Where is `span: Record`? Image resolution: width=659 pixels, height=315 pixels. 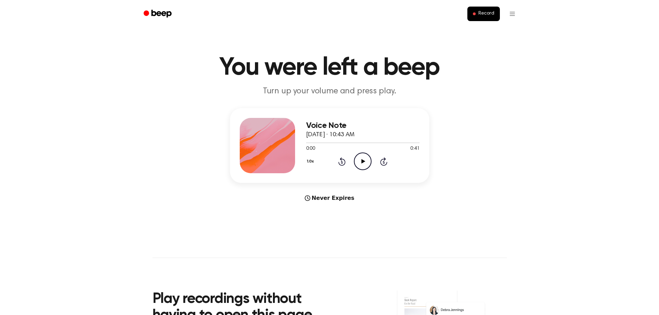 span: Record is located at coordinates (486, 14).